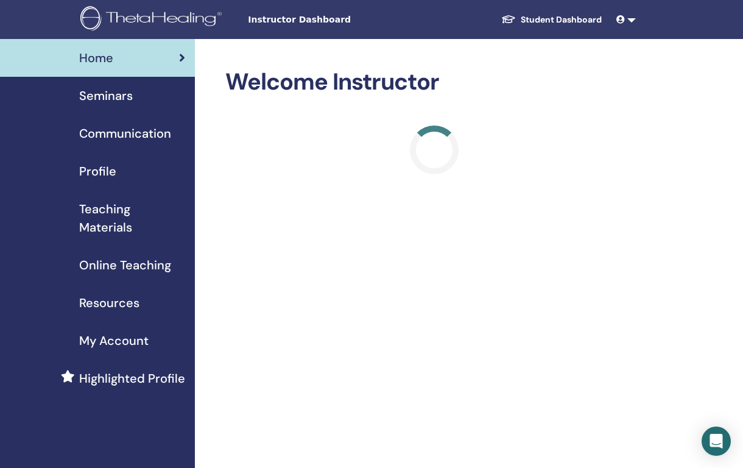 The height and width of the screenshot is (468, 743). Describe the element at coordinates (97, 171) in the screenshot. I see `span: Profile` at that location.